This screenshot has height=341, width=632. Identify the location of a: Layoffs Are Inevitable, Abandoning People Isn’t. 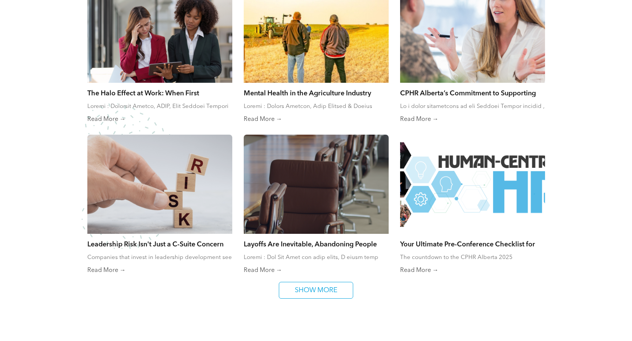
(316, 244).